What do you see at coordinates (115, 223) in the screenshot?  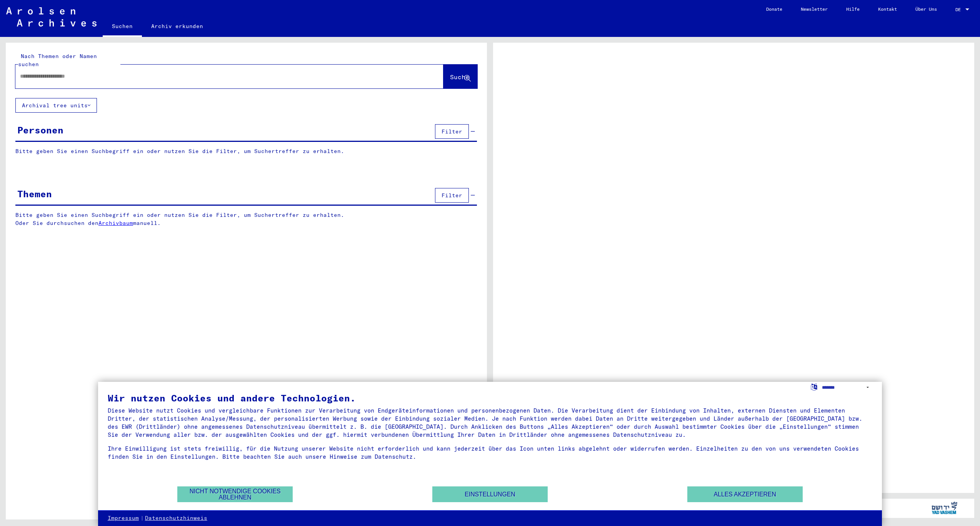 I see `a: Archivbaum` at bounding box center [115, 223].